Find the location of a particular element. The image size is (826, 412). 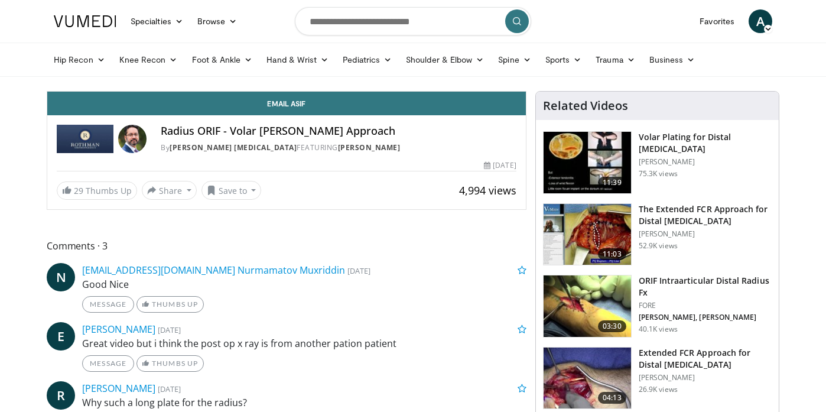

p: Good Nice is located at coordinates (304, 284).